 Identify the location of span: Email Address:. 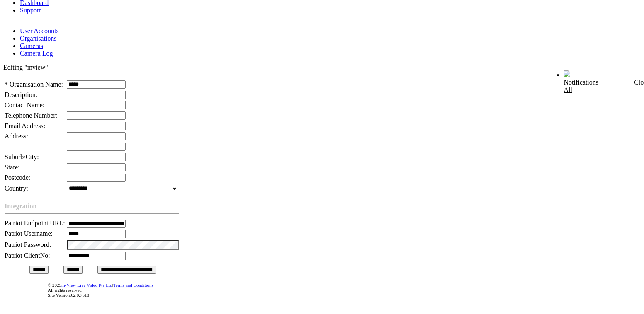
(25, 125).